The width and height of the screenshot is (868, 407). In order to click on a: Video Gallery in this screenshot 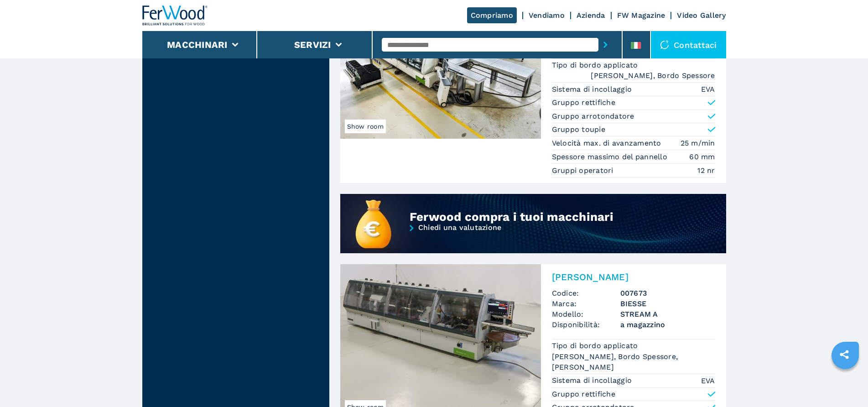, I will do `click(701, 15)`.